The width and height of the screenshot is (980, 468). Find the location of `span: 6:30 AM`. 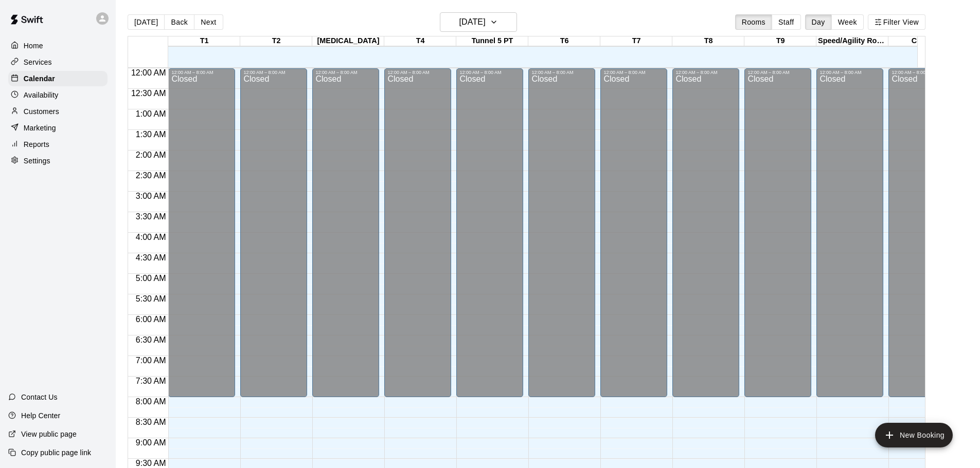

span: 6:30 AM is located at coordinates (151, 340).